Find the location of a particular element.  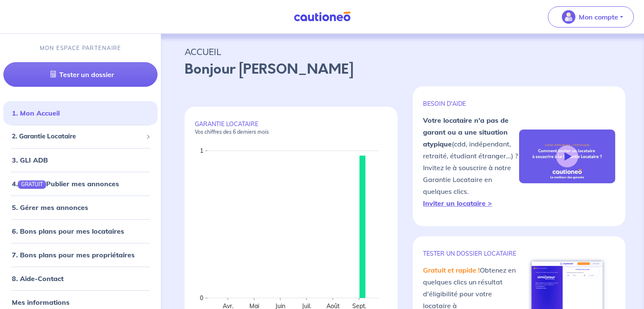

img: illu_account_valid_menu.svg is located at coordinates (568, 17).